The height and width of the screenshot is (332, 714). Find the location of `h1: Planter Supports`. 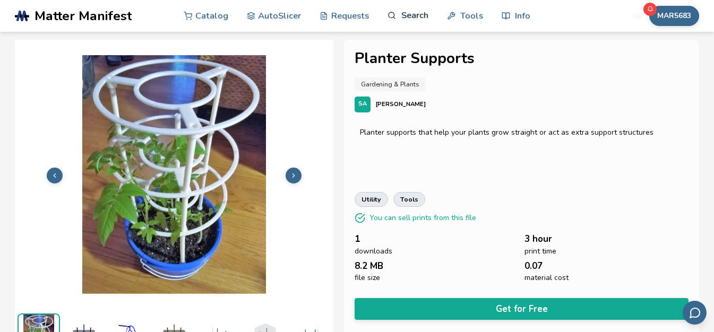

h1: Planter Supports is located at coordinates (521, 58).